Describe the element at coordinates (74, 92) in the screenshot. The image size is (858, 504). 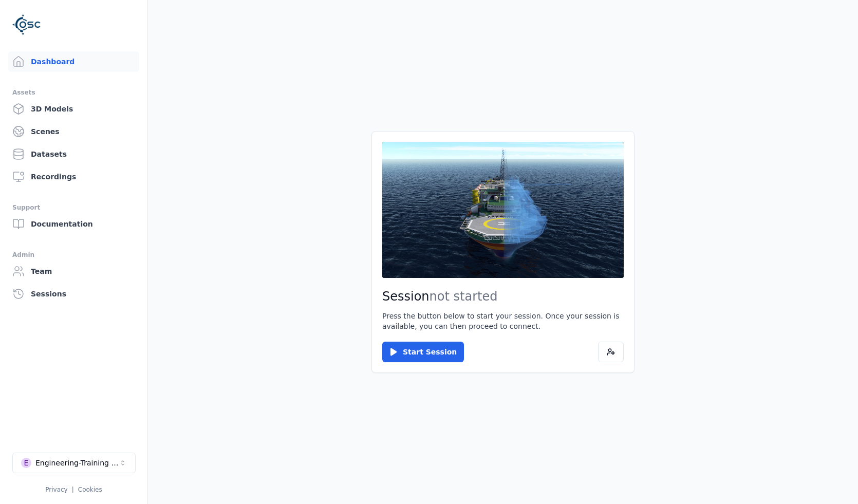
I see `div: Assets` at that location.